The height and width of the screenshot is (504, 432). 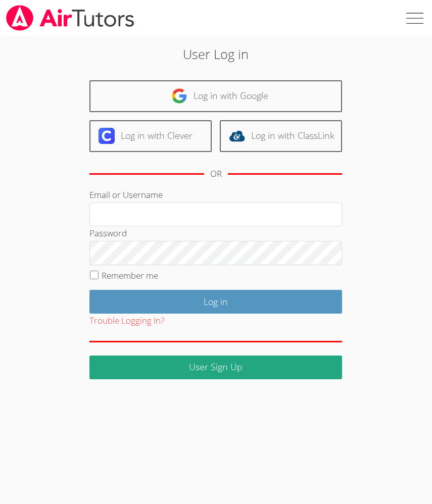 I want to click on label: Password, so click(x=108, y=233).